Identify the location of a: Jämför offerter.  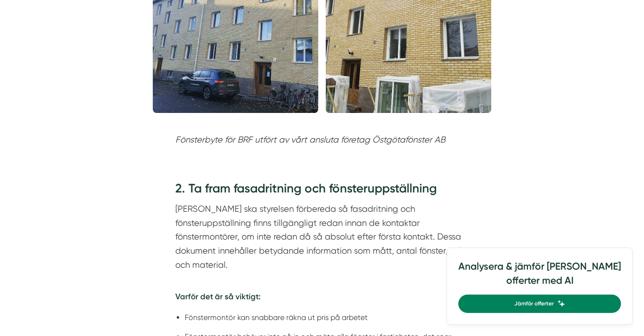
(539, 303).